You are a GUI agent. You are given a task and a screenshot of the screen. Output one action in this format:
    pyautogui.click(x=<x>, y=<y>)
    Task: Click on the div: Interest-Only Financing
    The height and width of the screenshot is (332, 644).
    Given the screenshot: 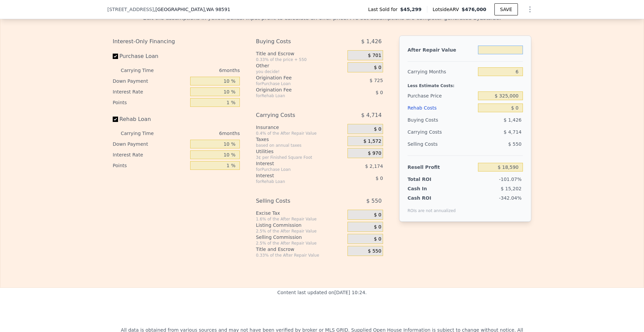 What is the action you would take?
    pyautogui.click(x=176, y=42)
    